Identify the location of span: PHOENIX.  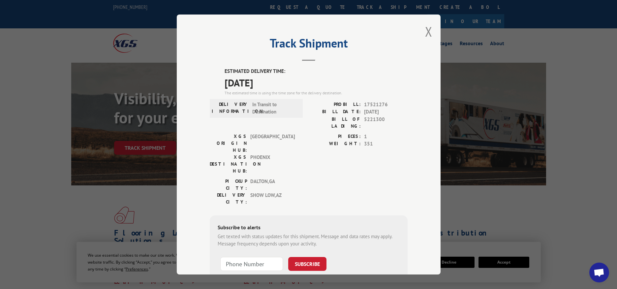
(272, 163).